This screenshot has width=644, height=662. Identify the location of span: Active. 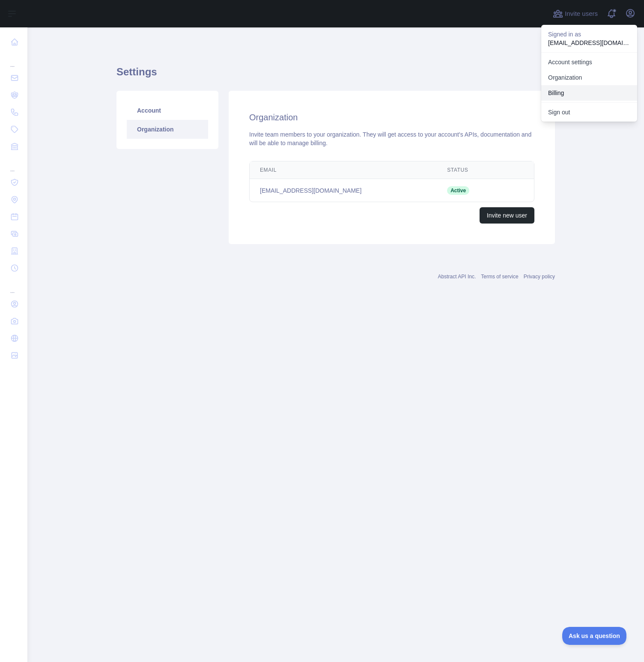
(458, 190).